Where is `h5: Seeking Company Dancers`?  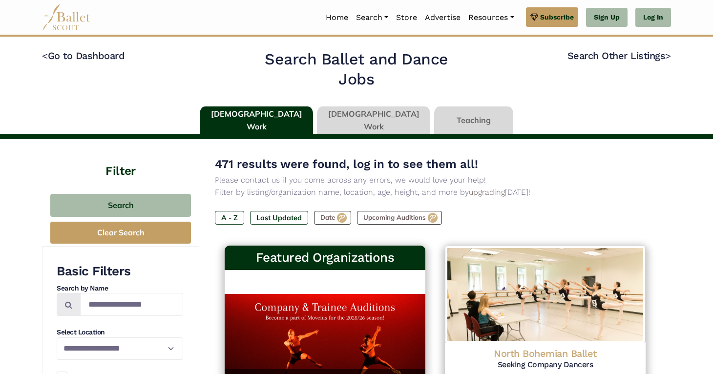
h5: Seeking Company Dancers is located at coordinates (545, 365).